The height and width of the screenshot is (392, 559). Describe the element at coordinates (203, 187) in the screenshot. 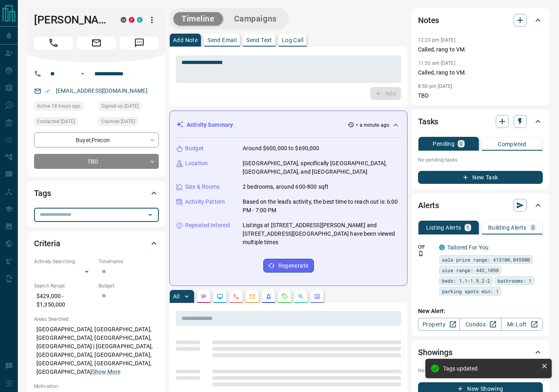

I see `p: Size & Rooms` at that location.